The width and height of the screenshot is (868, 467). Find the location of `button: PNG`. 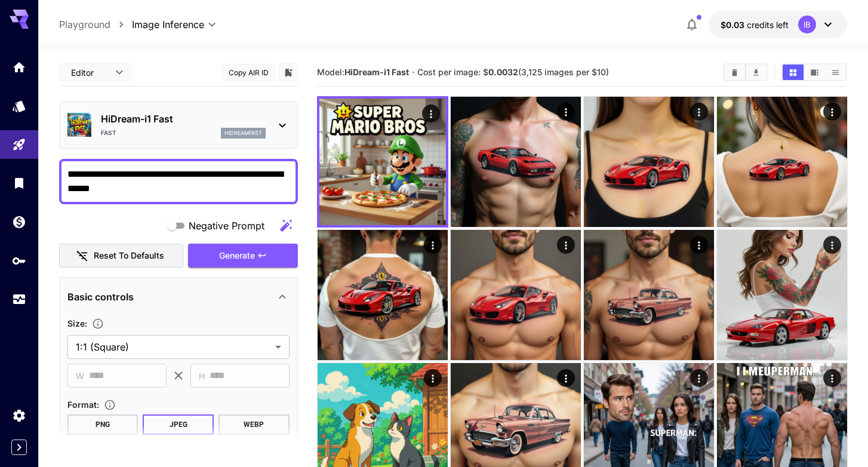

button: PNG is located at coordinates (103, 425).